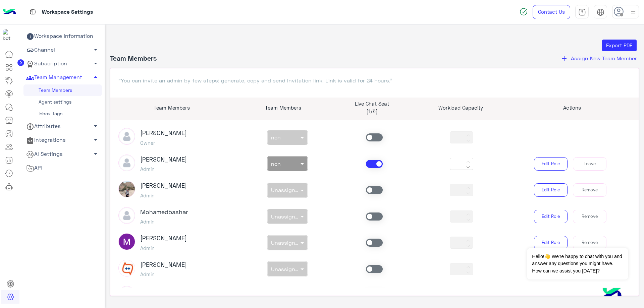  I want to click on i: add, so click(564, 58).